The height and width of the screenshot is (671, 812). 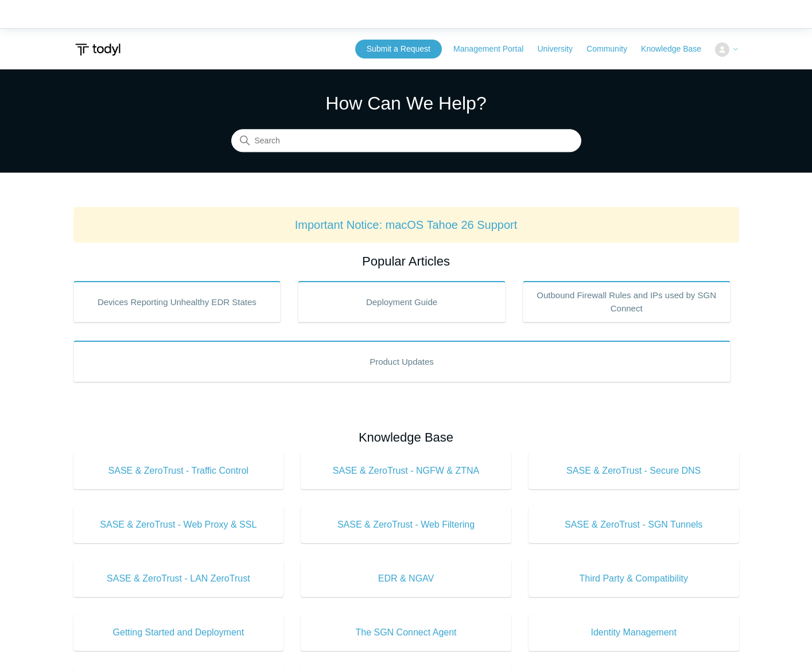 What do you see at coordinates (633, 471) in the screenshot?
I see `span: SASE & ZeroTrust - Secure DNS` at bounding box center [633, 471].